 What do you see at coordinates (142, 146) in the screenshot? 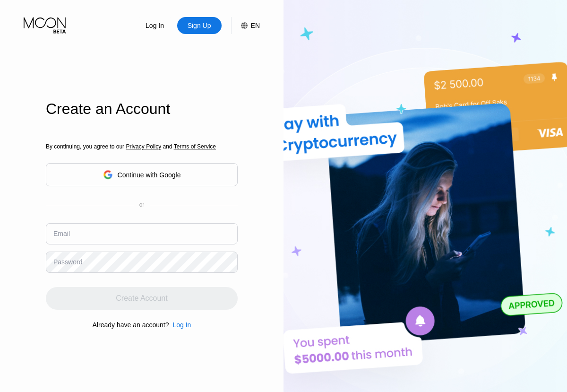
I see `div: By continuing, you agree to our` at bounding box center [142, 146].